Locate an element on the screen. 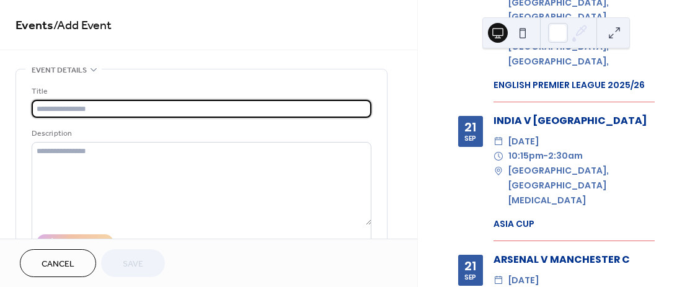 Image resolution: width=695 pixels, height=287 pixels. span: 2:30am is located at coordinates (565, 156).